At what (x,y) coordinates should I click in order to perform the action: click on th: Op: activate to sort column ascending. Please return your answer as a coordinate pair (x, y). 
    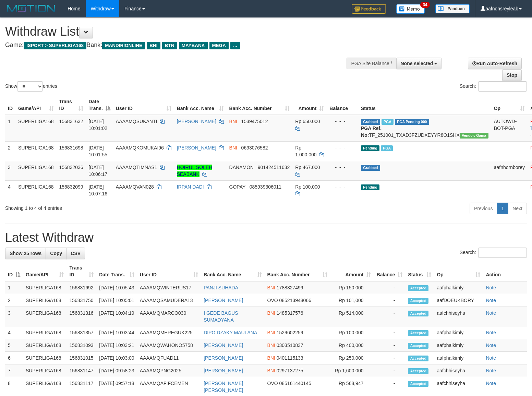
    Looking at the image, I should click on (510, 105).